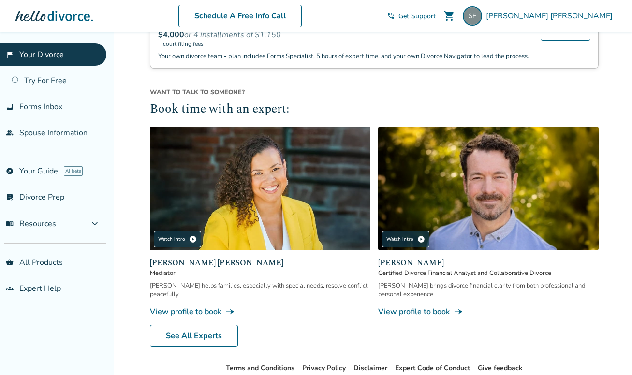  I want to click on span: Mediator, so click(260, 273).